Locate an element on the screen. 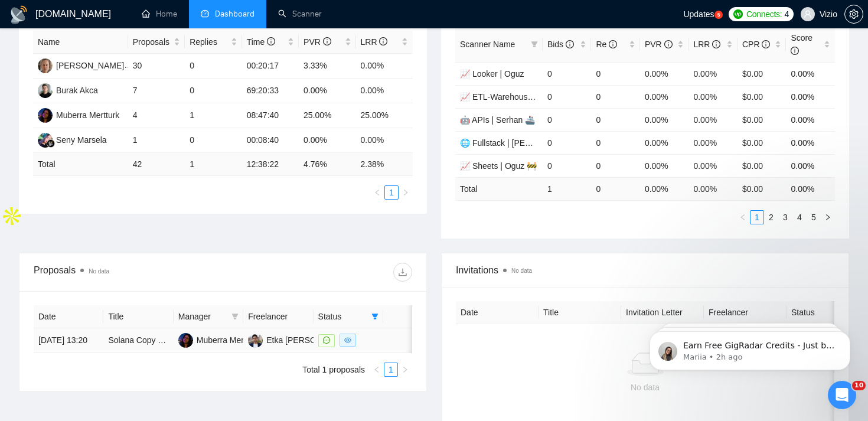 This screenshot has width=868, height=421. span: PVR is located at coordinates (658, 44).